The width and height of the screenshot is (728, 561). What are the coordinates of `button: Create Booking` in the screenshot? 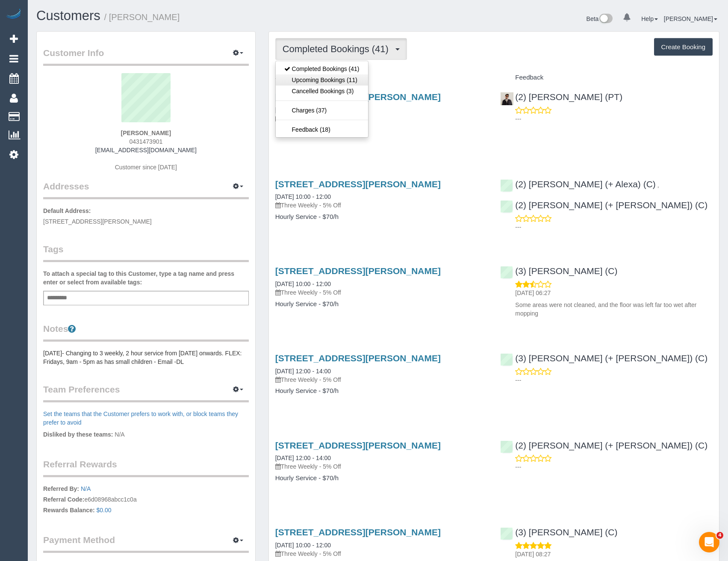 It's located at (683, 47).